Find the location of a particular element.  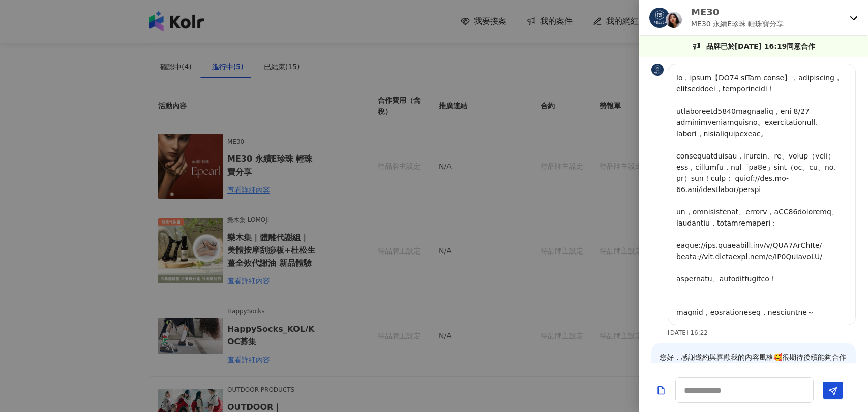

button: Add a file is located at coordinates (661, 390).